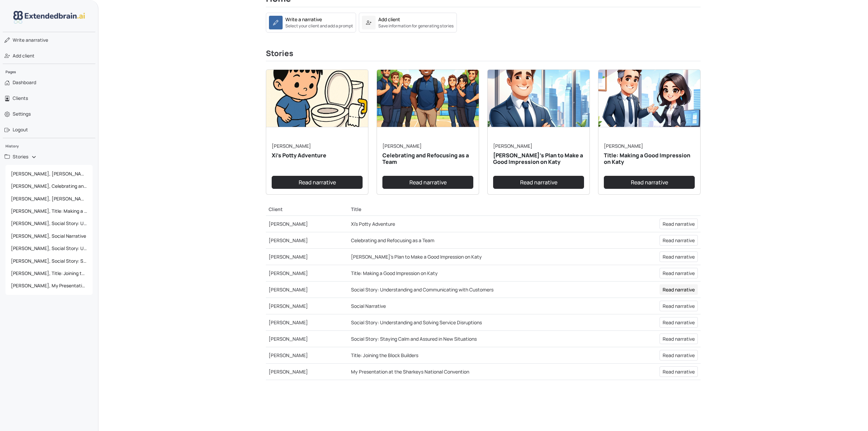 The height and width of the screenshot is (431, 868). Describe the element at coordinates (368, 306) in the screenshot. I see `a: Social Narrative` at that location.